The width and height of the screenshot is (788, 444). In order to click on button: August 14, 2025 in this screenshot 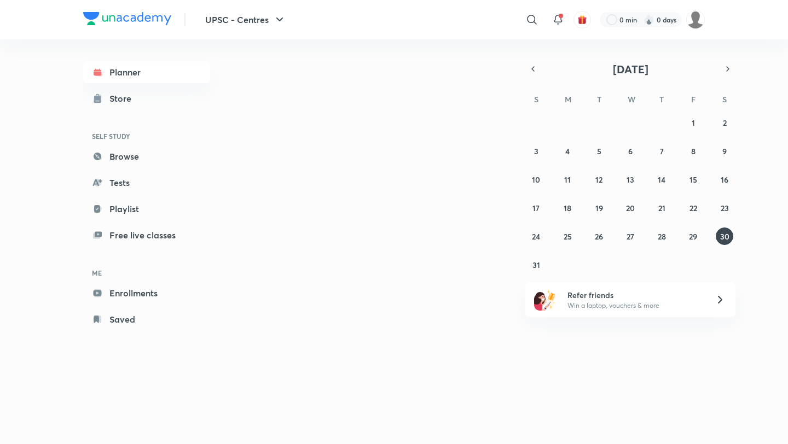, I will do `click(662, 180)`.